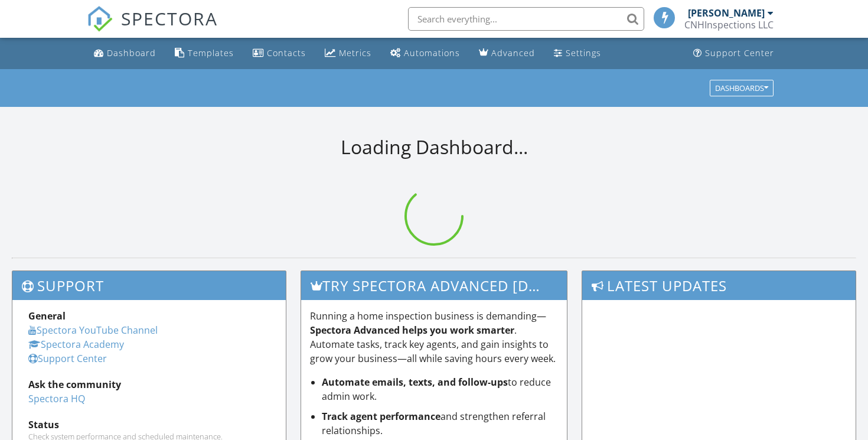 The image size is (868, 440). I want to click on a: Spectora Academy, so click(76, 344).